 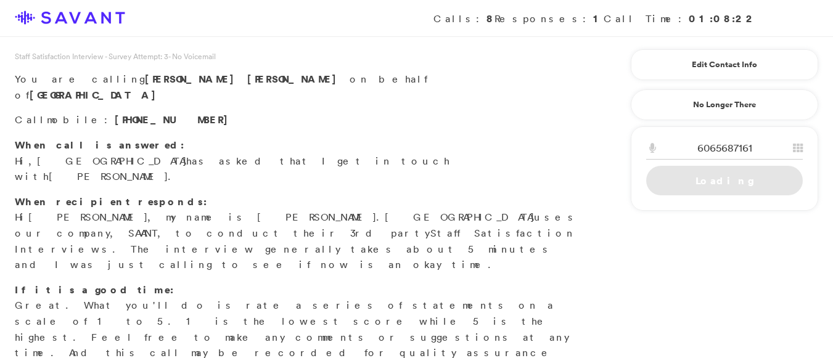 What do you see at coordinates (299, 120) in the screenshot?
I see `p: Call :` at bounding box center [299, 120].